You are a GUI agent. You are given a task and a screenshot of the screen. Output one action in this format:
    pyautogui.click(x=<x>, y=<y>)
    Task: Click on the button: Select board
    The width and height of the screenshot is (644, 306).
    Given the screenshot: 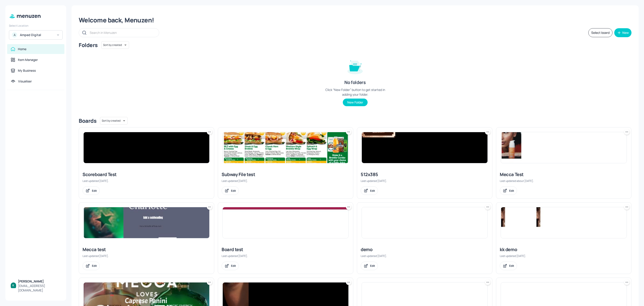 What is the action you would take?
    pyautogui.click(x=600, y=33)
    